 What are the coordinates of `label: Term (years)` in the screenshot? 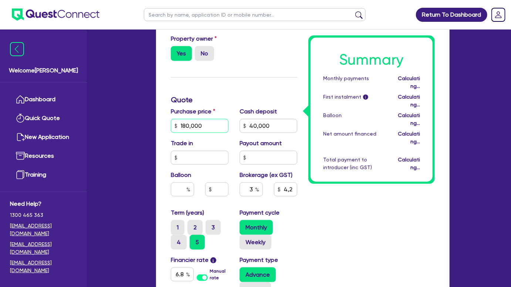 It's located at (188, 213).